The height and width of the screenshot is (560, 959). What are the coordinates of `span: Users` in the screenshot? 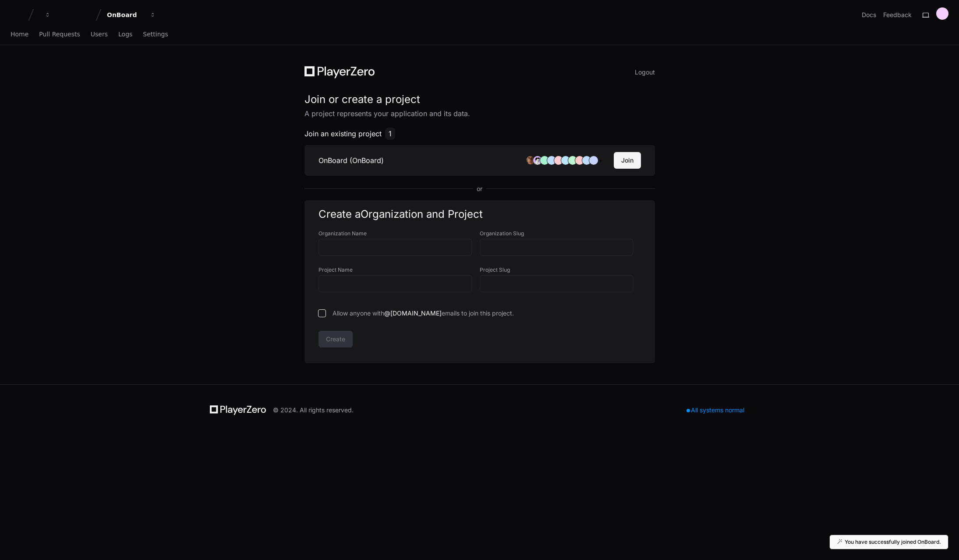 It's located at (99, 34).